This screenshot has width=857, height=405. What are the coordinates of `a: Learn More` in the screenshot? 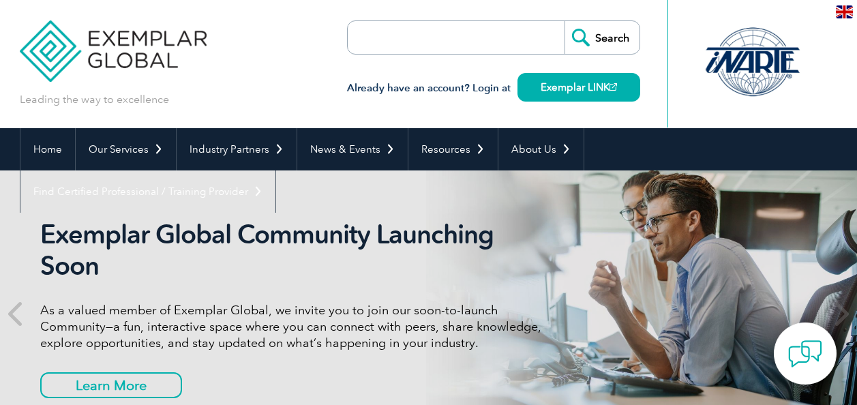 It's located at (111, 385).